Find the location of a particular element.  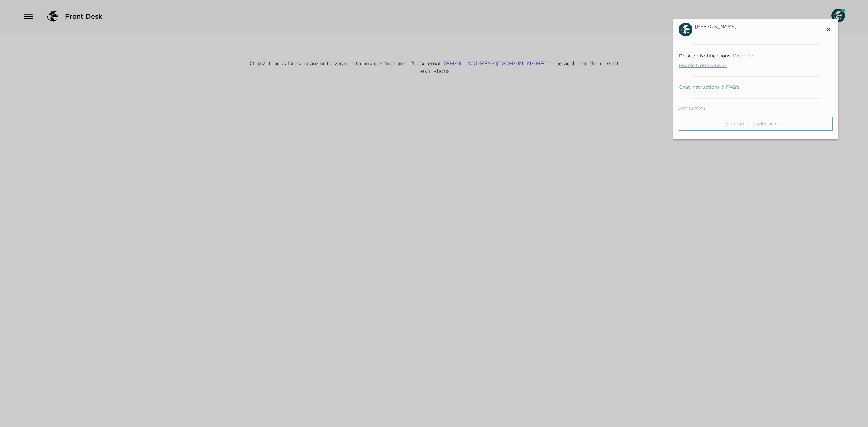

img: User is located at coordinates (685, 30).